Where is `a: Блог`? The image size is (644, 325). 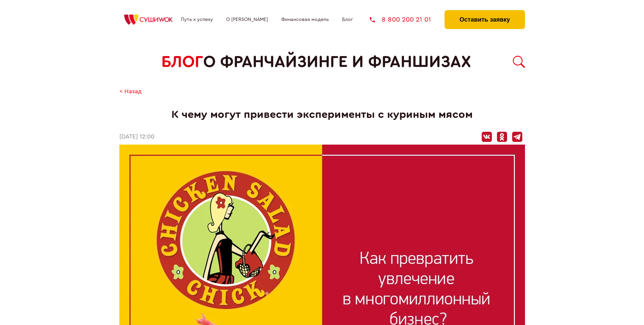 a: Блог is located at coordinates (348, 19).